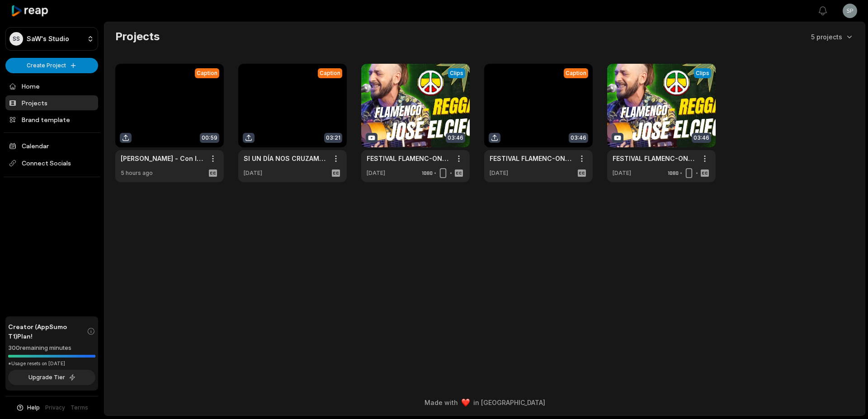 Image resolution: width=868 pixels, height=419 pixels. Describe the element at coordinates (79, 408) in the screenshot. I see `a: Terms` at that location.